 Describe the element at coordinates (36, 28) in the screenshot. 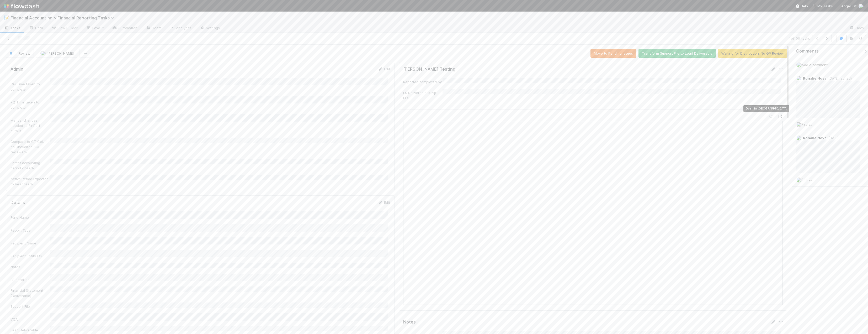

I see `a: Data` at that location.